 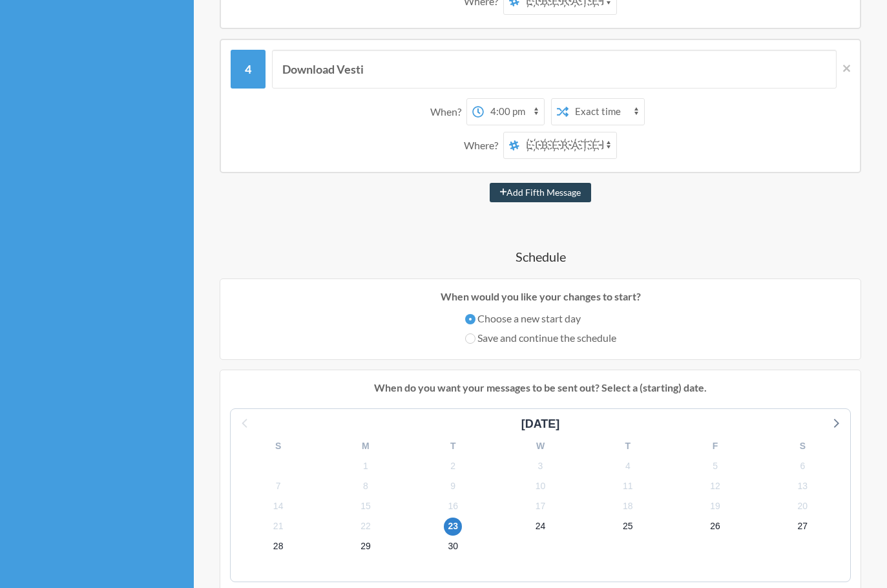 I want to click on span: Monday, October 13, 2025, so click(x=802, y=486).